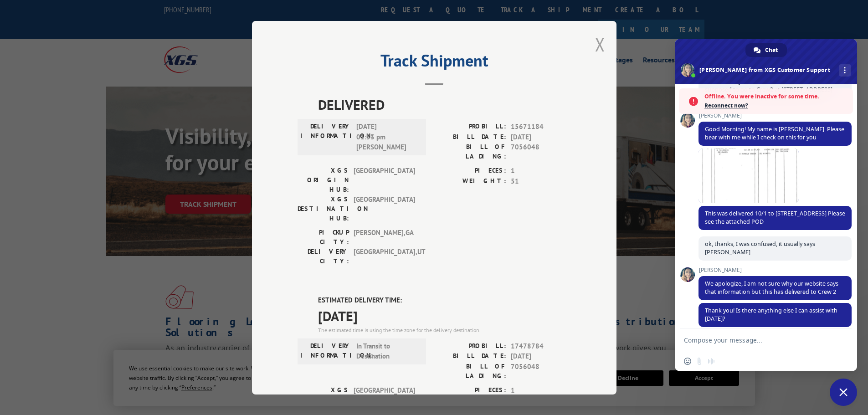 The image size is (868, 415). Describe the element at coordinates (445, 104) in the screenshot. I see `span: DELIVERED` at that location.